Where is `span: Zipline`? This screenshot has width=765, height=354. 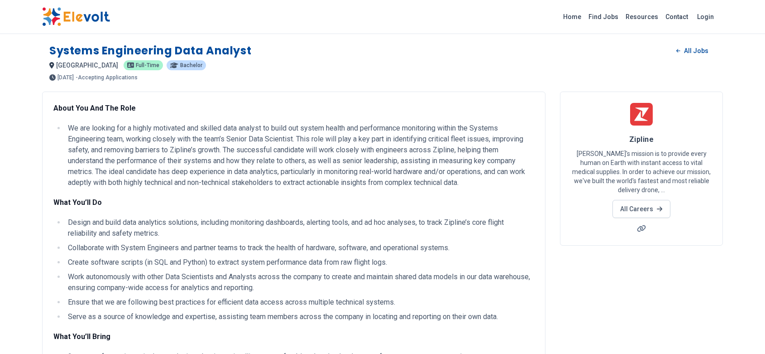 span: Zipline is located at coordinates (642, 139).